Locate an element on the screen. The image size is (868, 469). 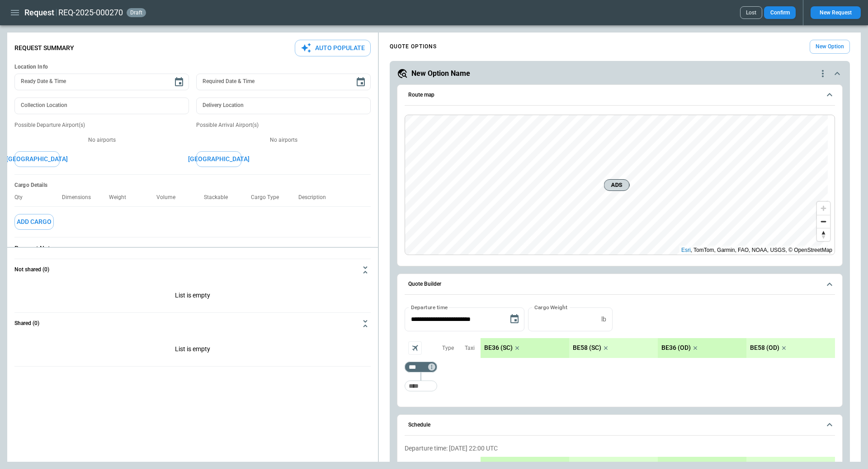
button: Add Cargo is located at coordinates (34, 222).